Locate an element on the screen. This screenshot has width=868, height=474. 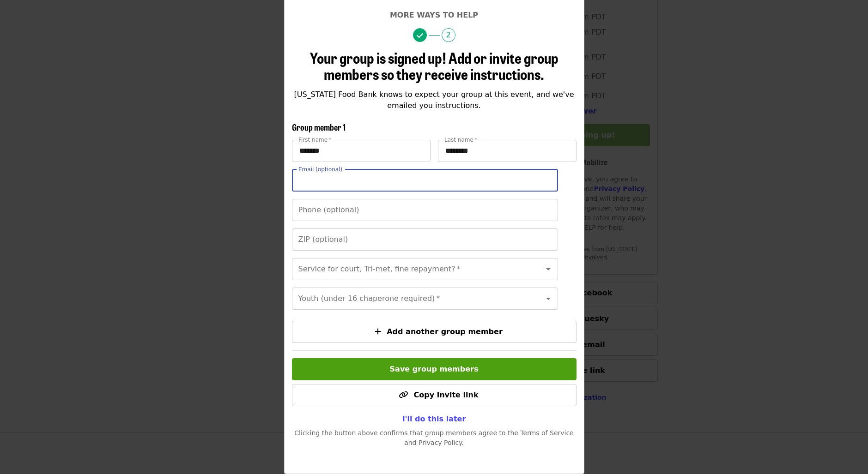
button: Save group members is located at coordinates (434, 369).